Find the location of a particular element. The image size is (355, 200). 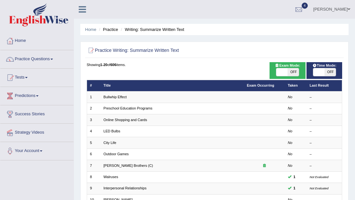

a: Walruses is located at coordinates (111, 176).